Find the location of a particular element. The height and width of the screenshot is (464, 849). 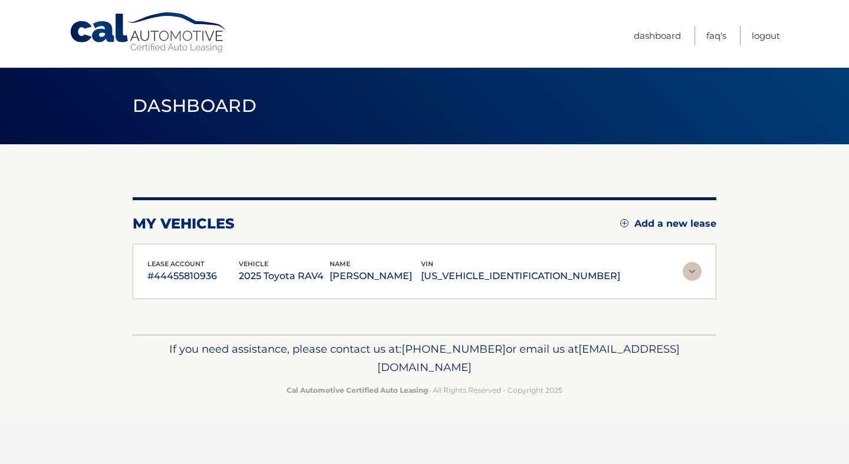

a: FAQ's is located at coordinates (716, 35).